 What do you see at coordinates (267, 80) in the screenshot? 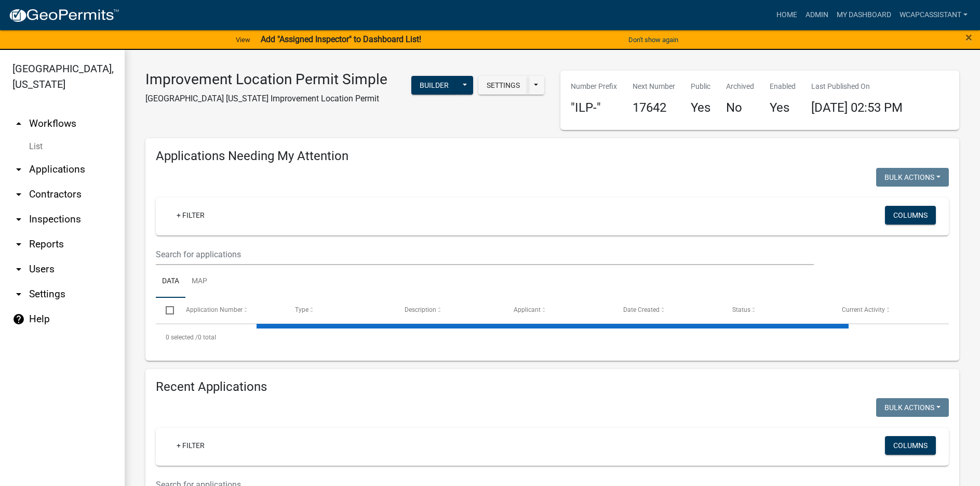
I see `h3: Improvement Location Permit Simple` at bounding box center [267, 80].